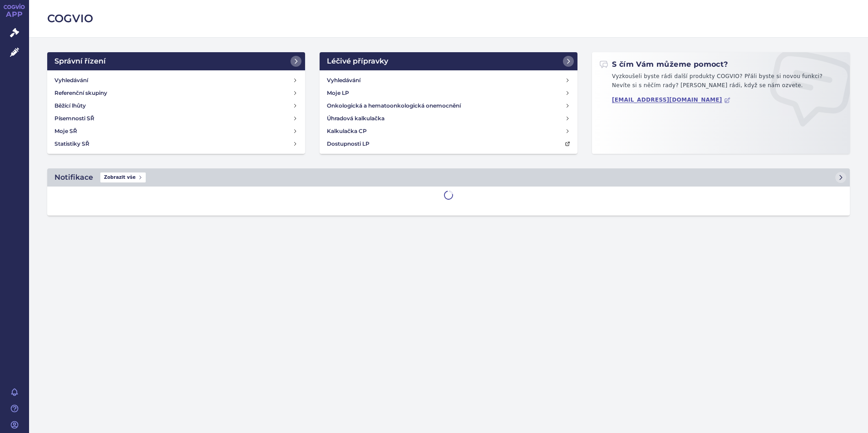 This screenshot has height=433, width=868. What do you see at coordinates (448, 144) in the screenshot?
I see `a: Dostupnosti LP` at bounding box center [448, 144].